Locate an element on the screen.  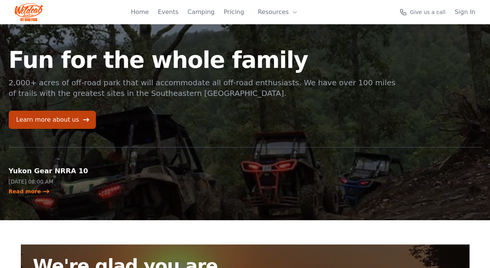
h2: Yukon Gear NRRA 10 is located at coordinates (63, 171).